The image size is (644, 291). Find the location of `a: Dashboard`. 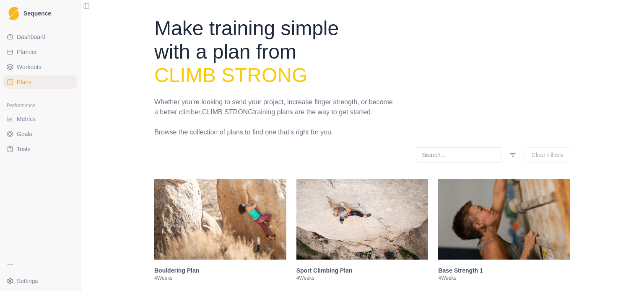

a: Dashboard is located at coordinates (40, 37).